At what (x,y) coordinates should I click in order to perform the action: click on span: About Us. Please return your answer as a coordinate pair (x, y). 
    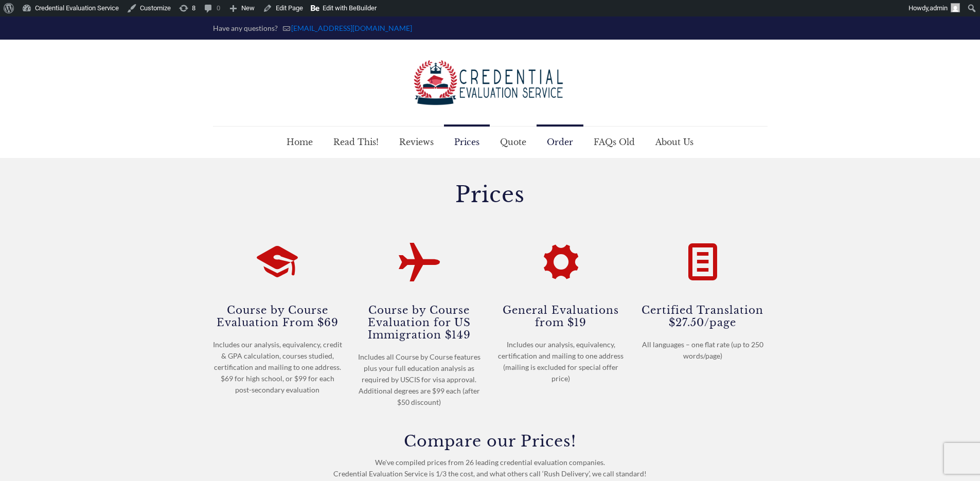
    Looking at the image, I should click on (675, 142).